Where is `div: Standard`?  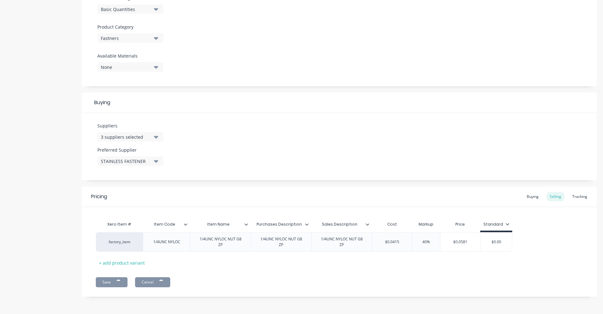
div: Standard is located at coordinates (496, 224).